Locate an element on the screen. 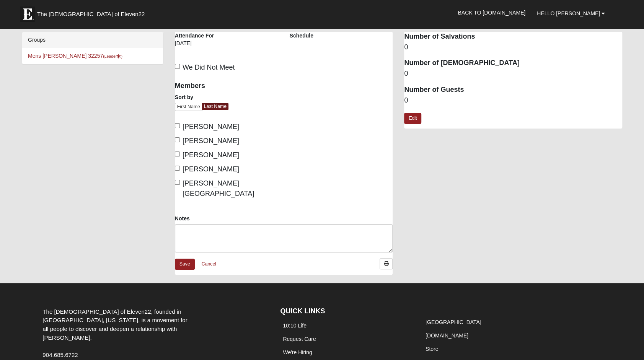  dt: Number of Salvations is located at coordinates (513, 37).